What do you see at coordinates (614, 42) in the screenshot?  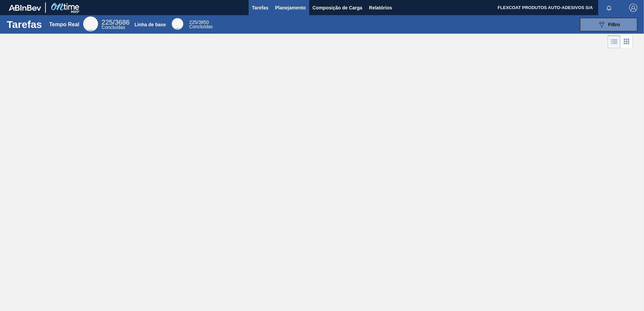 I see `div: Visão em Lista` at bounding box center [614, 42].